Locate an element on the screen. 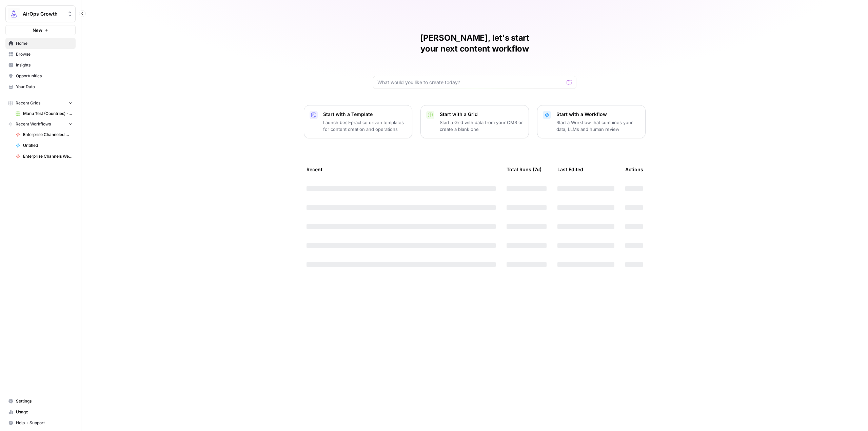  span: Enterprise Channeled Weekly Outreach (OLD) is located at coordinates (47, 135).